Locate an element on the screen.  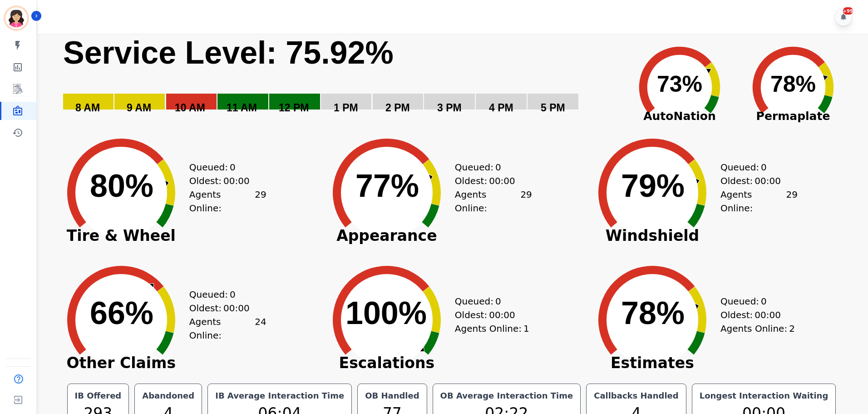
div: Longest Interaction Waiting is located at coordinates (764, 396).